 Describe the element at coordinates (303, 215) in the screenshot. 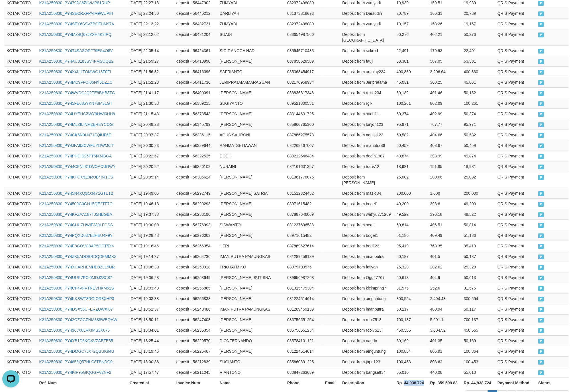

I see `td: 087887646069` at that location.